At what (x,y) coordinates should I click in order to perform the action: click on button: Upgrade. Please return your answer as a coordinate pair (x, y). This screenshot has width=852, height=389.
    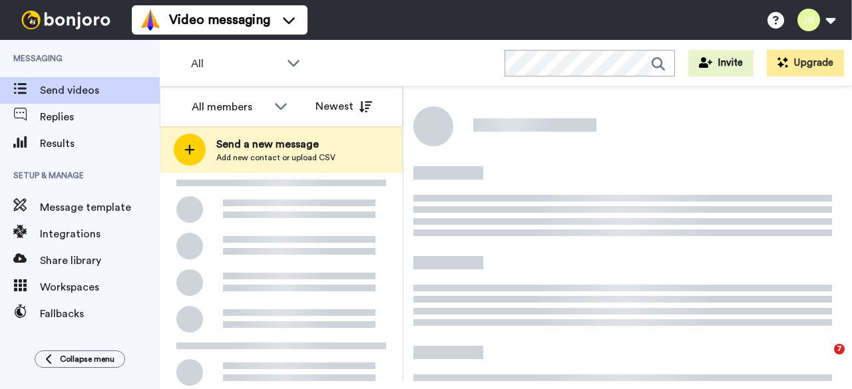
    Looking at the image, I should click on (805, 63).